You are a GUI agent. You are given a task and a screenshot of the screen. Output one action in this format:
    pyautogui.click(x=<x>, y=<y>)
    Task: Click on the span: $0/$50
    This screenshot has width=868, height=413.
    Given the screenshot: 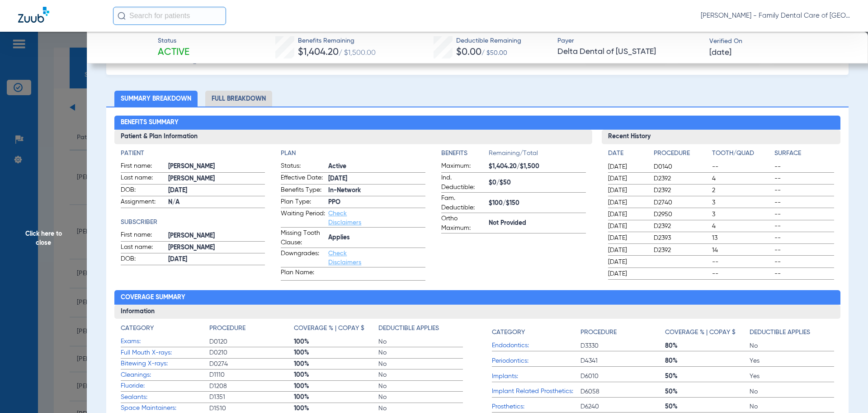 What is the action you would take?
    pyautogui.click(x=537, y=183)
    